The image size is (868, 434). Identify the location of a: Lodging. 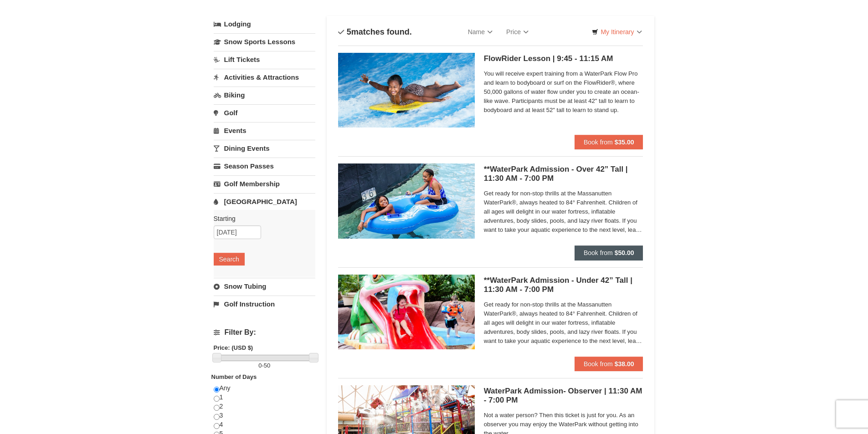
(264, 24).